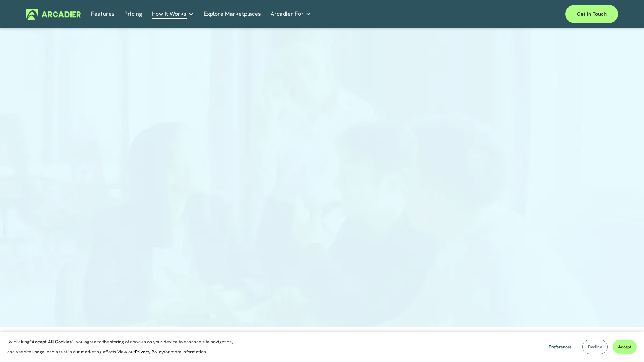 This screenshot has height=362, width=644. I want to click on button: Decline, so click(595, 347).